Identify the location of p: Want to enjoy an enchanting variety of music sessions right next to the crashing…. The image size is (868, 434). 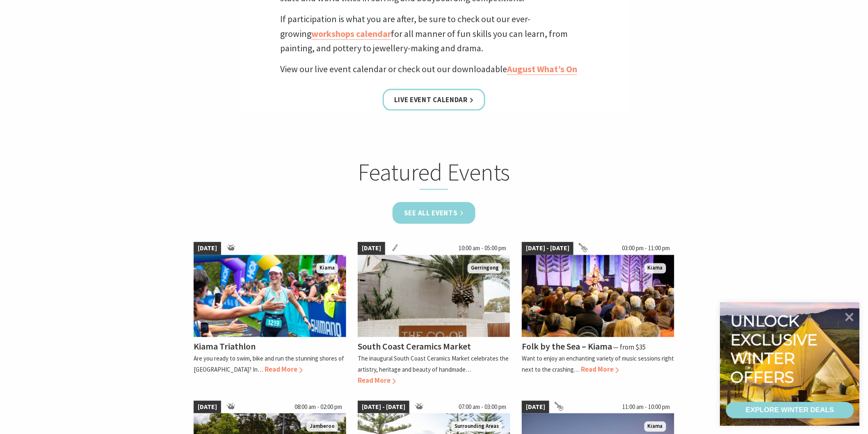
(598, 365).